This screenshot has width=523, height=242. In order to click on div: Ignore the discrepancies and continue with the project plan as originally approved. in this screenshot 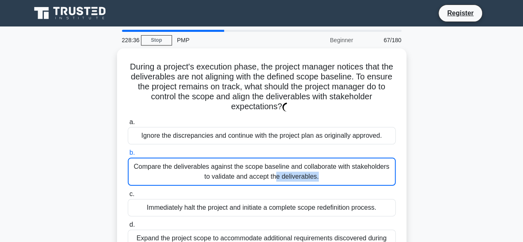, I will do `click(262, 136)`.